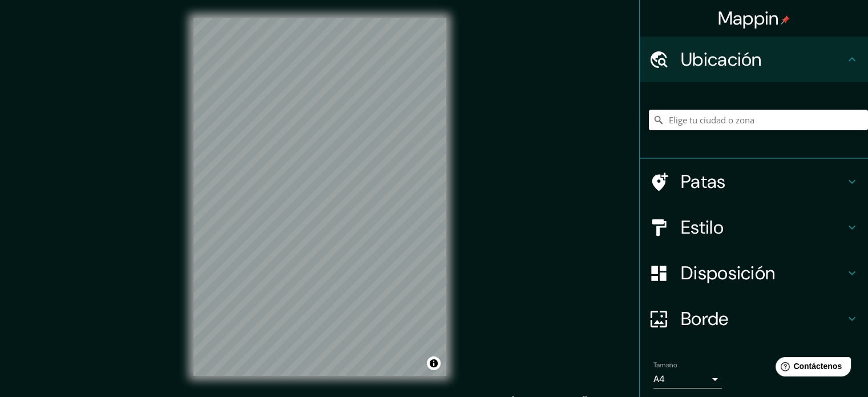 This screenshot has height=397, width=868. I want to click on font: Mappin, so click(748, 18).